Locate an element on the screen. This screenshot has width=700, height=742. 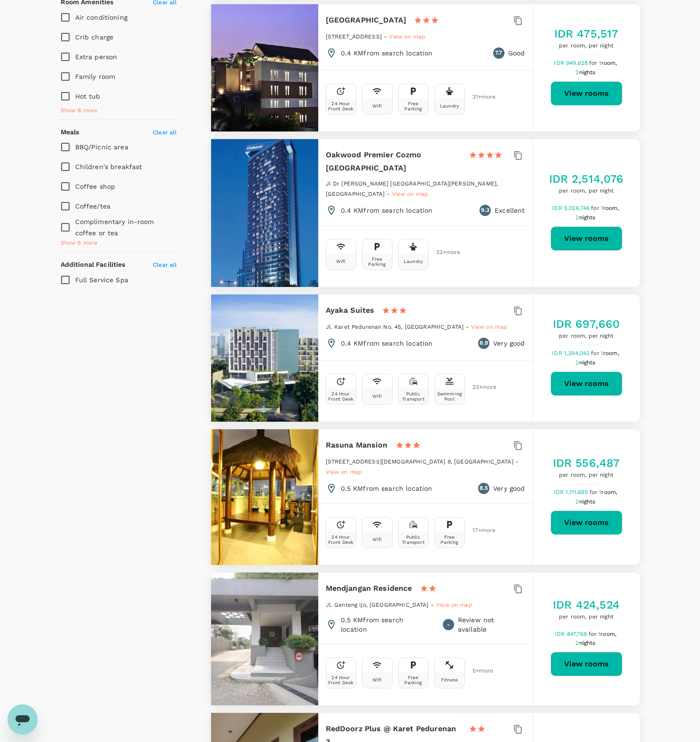
div: Public Transport is located at coordinates (413, 540).